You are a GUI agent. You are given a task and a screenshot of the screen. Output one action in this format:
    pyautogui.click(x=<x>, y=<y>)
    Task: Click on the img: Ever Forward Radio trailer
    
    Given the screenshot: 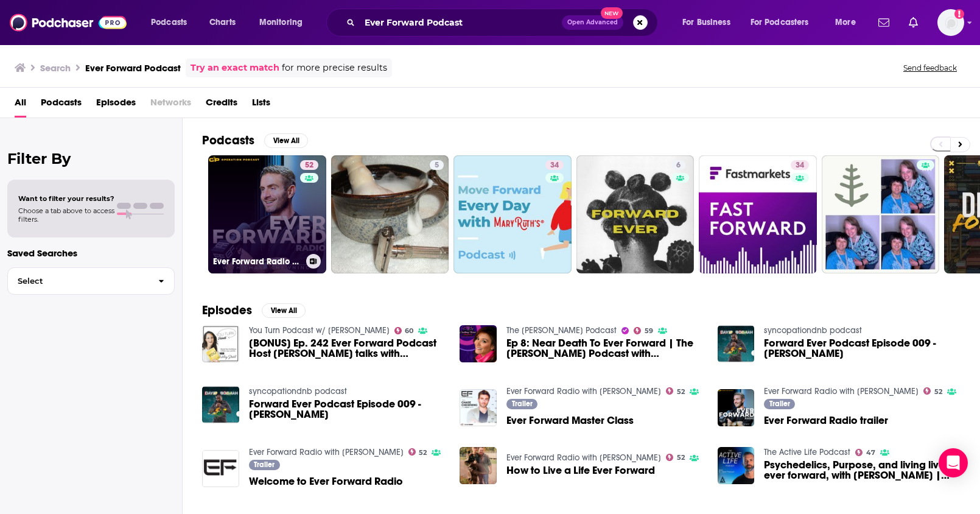 What is the action you would take?
    pyautogui.click(x=736, y=407)
    